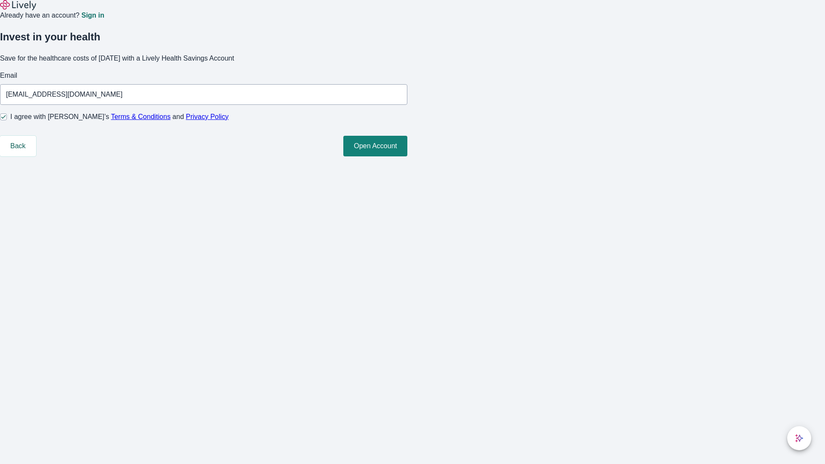 Image resolution: width=825 pixels, height=464 pixels. What do you see at coordinates (207, 116) in the screenshot?
I see `a: Privacy Policy` at bounding box center [207, 116].